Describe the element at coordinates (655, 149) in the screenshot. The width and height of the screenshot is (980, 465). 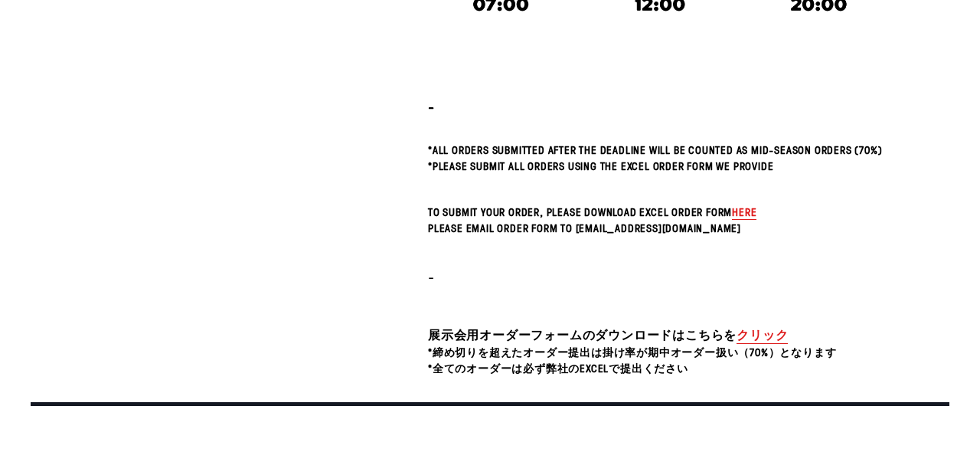
I see `span: *All orders submitted after the deadline will be counted as Mid-Season Orders (70%)` at that location.